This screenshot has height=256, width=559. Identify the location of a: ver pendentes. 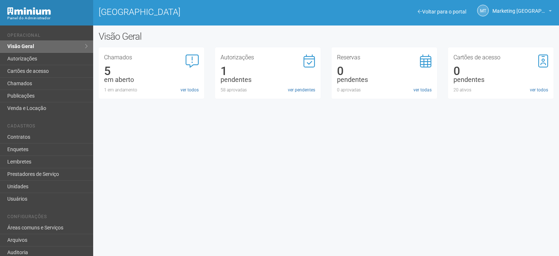
(301, 90).